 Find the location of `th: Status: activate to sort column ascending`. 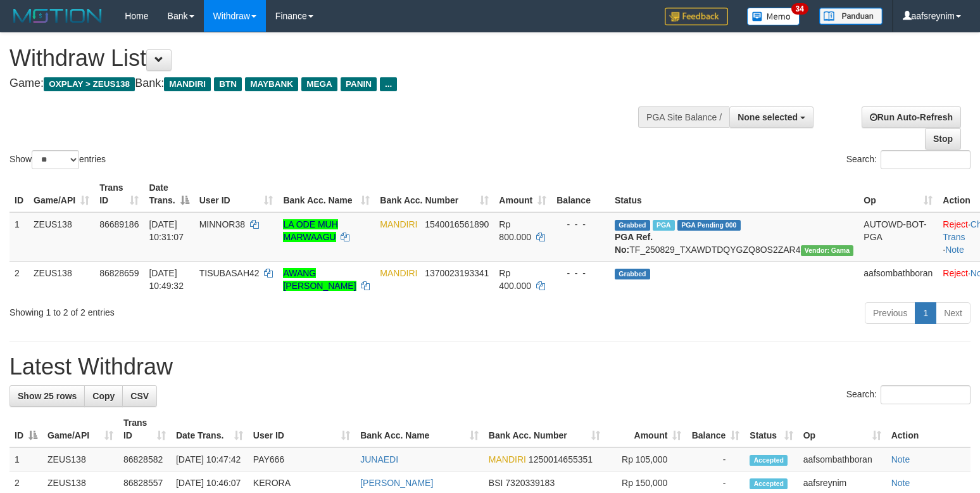

th: Status: activate to sort column ascending is located at coordinates (771, 429).